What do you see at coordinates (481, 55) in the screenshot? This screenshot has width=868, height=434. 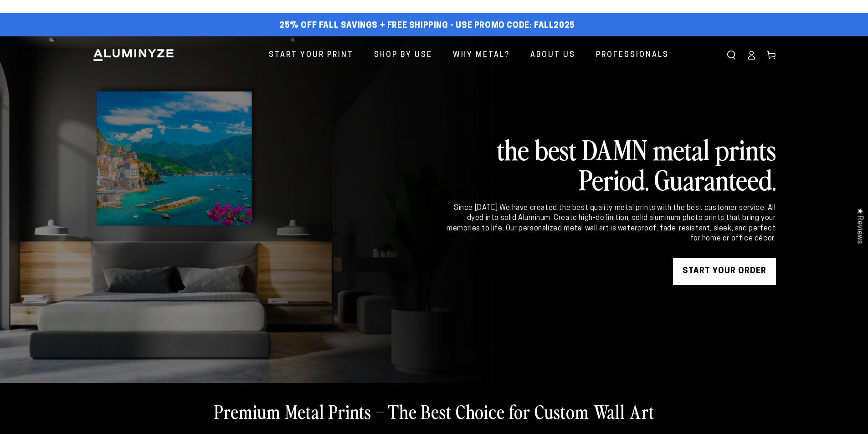 I see `span: Why Metal?` at bounding box center [481, 55].